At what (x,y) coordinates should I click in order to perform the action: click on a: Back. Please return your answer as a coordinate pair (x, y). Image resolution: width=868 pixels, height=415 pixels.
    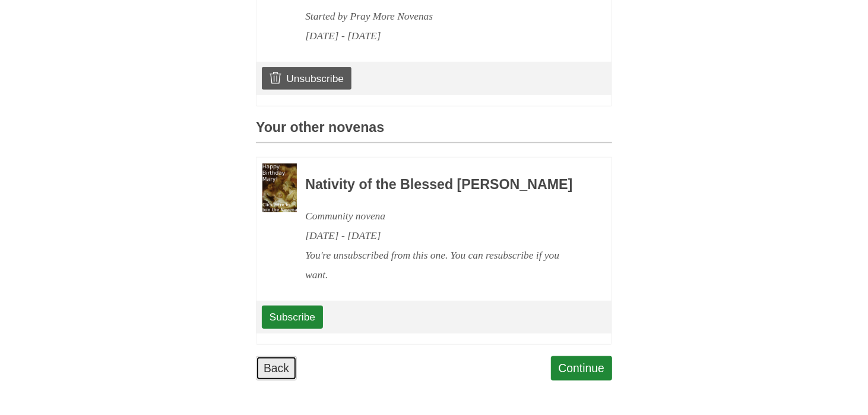
    Looking at the image, I should click on (276, 368).